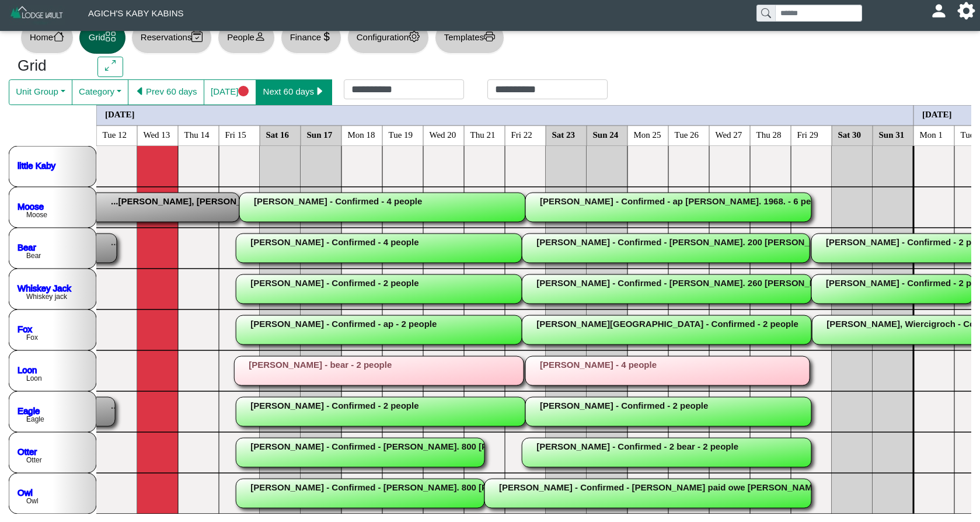  Describe the element at coordinates (27, 246) in the screenshot. I see `a: Bear` at that location.